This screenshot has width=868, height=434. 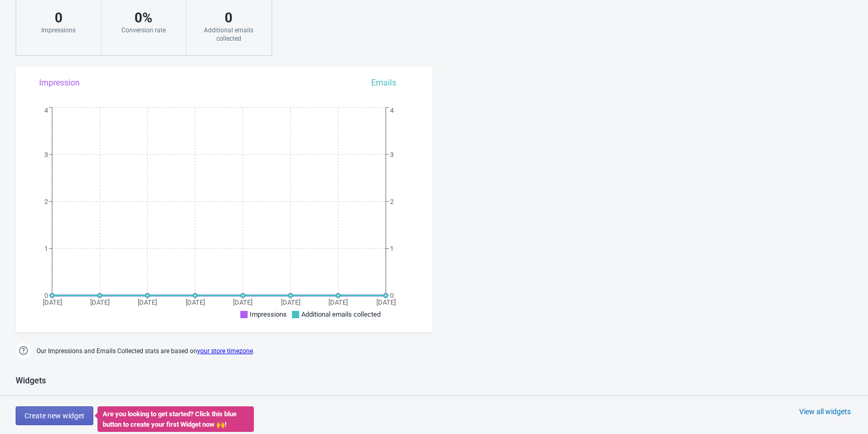 What do you see at coordinates (268, 314) in the screenshot?
I see `span: Impressions` at bounding box center [268, 314].